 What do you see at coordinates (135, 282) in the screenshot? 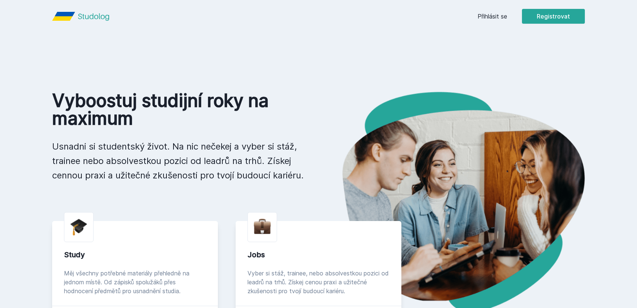
I see `div: Měj všechny potřebné materiály přehledně na jednom místě. Od zápisků spolužáků přes hodnocení pře...` at bounding box center [135, 282].